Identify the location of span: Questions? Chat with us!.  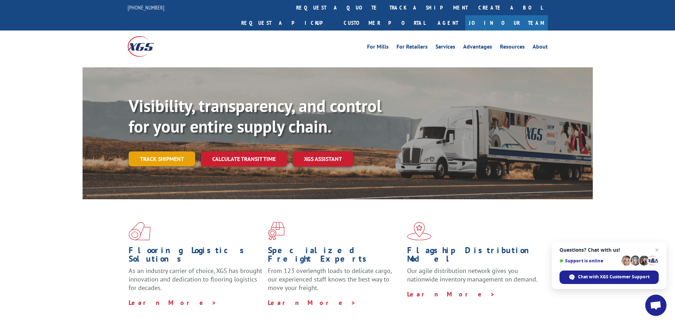
(609, 250).